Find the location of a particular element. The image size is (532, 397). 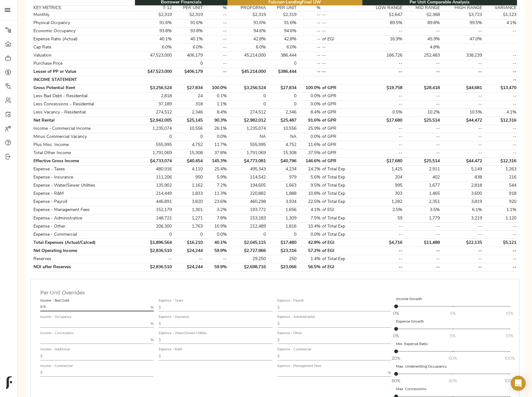

th: KEY METRICS is located at coordinates (84, 8).